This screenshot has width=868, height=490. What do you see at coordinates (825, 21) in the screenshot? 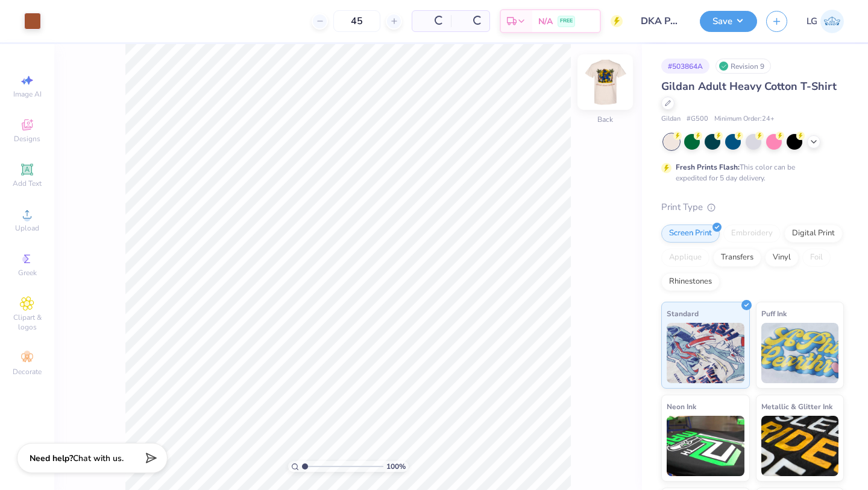
I see `a: LG` at bounding box center [825, 21].